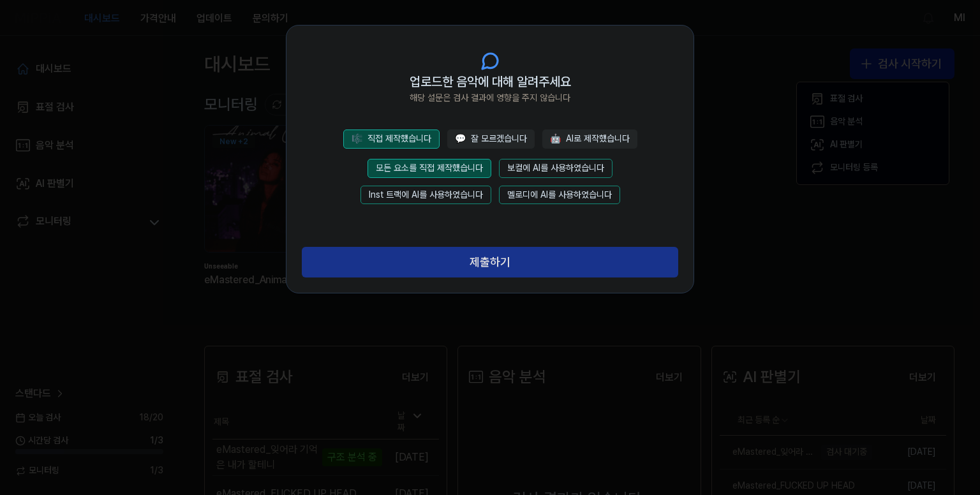  Describe the element at coordinates (559, 195) in the screenshot. I see `button: 멜로디에 AI를 사용하였습니다` at that location.